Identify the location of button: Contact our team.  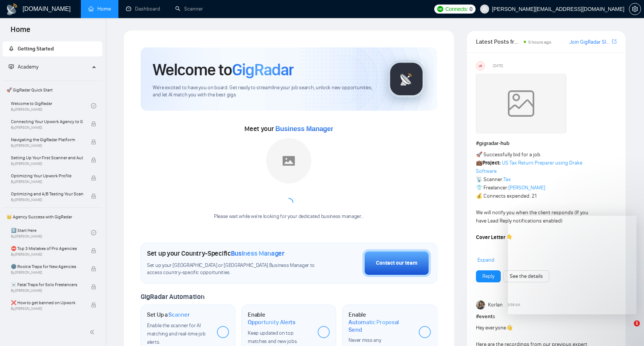
(397, 263).